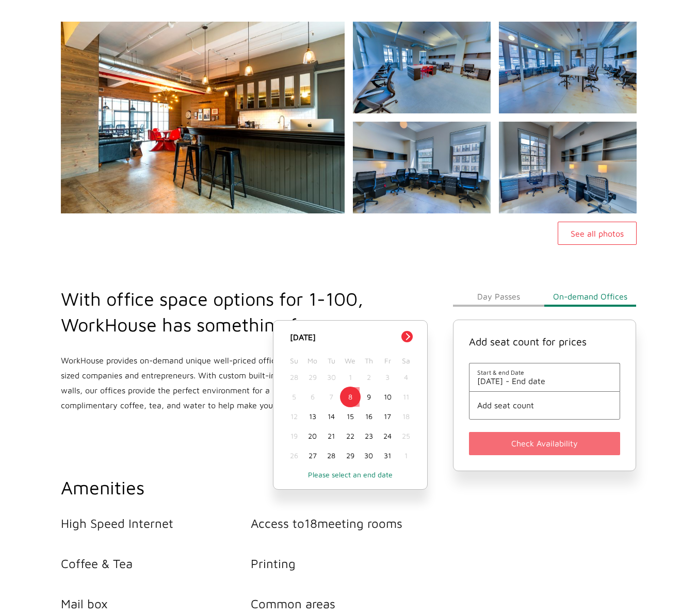  What do you see at coordinates (369, 416) in the screenshot?
I see `div: Choose Thursday, October 16th, 2025` at bounding box center [369, 416].